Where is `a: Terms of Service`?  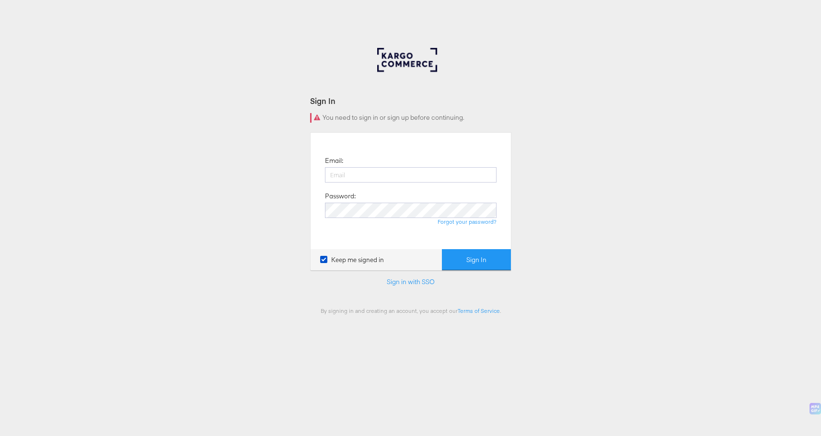 a: Terms of Service is located at coordinates (479, 311).